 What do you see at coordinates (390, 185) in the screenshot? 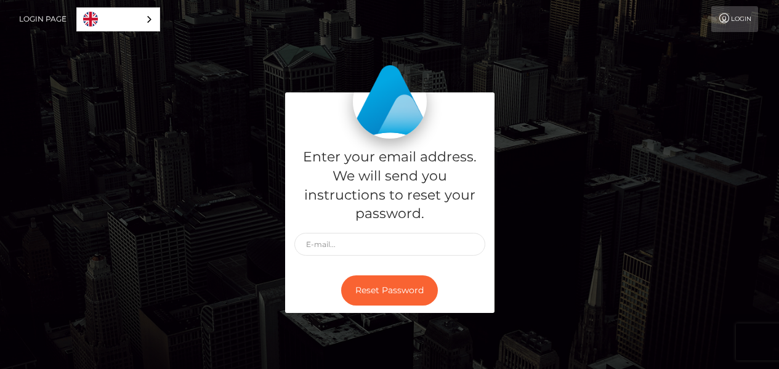
I see `h5: Enter your email address. We will send you instructions to reset your password.` at bounding box center [390, 185].